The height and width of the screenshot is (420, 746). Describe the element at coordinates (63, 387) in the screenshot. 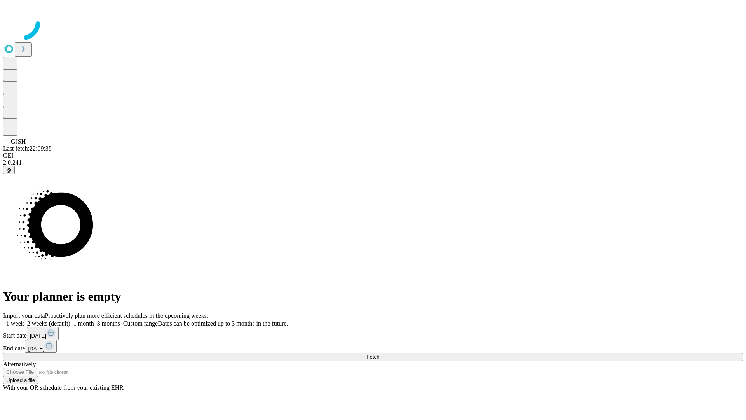

I see `span: With your OR schedule from your existing EHR` at that location.